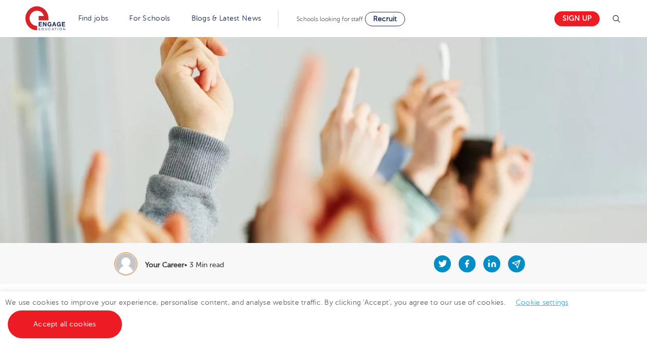 This screenshot has height=347, width=647. Describe the element at coordinates (329, 19) in the screenshot. I see `span: Schools looking for staff` at that location.